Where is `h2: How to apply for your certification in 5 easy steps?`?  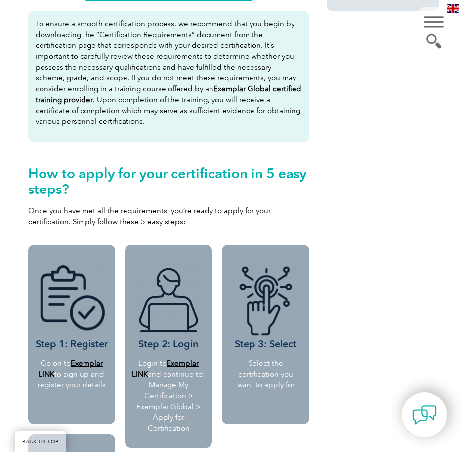
h2: How to apply for your certification in 5 easy steps? is located at coordinates (168, 181).